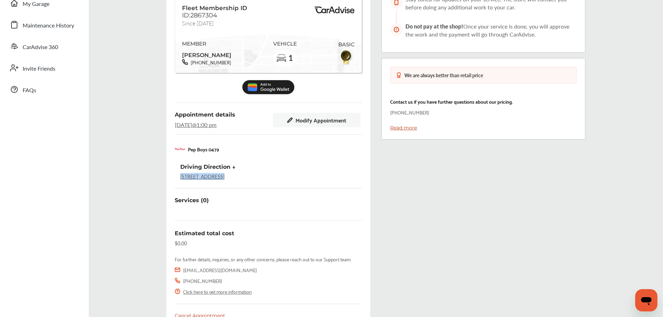 The image size is (663, 317). I want to click on img: logo-pepboys.png, so click(180, 149).